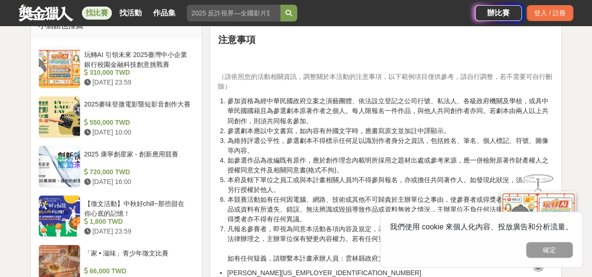 The image size is (592, 277). Describe the element at coordinates (138, 257) in the screenshot. I see `div: 「家 • 滋味」青少年徵文比賽` at that location.